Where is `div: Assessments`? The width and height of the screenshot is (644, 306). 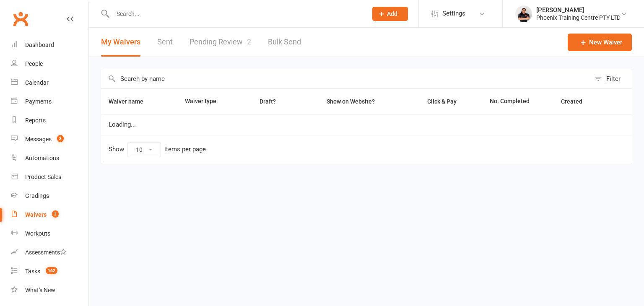
div: Assessments is located at coordinates (46, 252).